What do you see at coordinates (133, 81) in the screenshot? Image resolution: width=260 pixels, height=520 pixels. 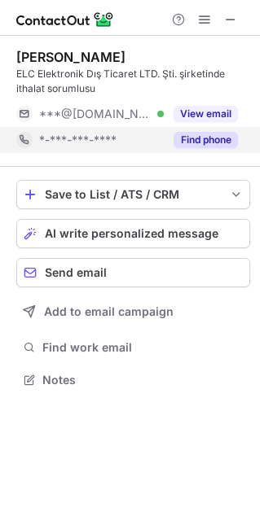 I see `div: ELC Elektronik Dış Ticaret LTD. Şti. şirketinde ithalat sorumlusu` at bounding box center [133, 81].